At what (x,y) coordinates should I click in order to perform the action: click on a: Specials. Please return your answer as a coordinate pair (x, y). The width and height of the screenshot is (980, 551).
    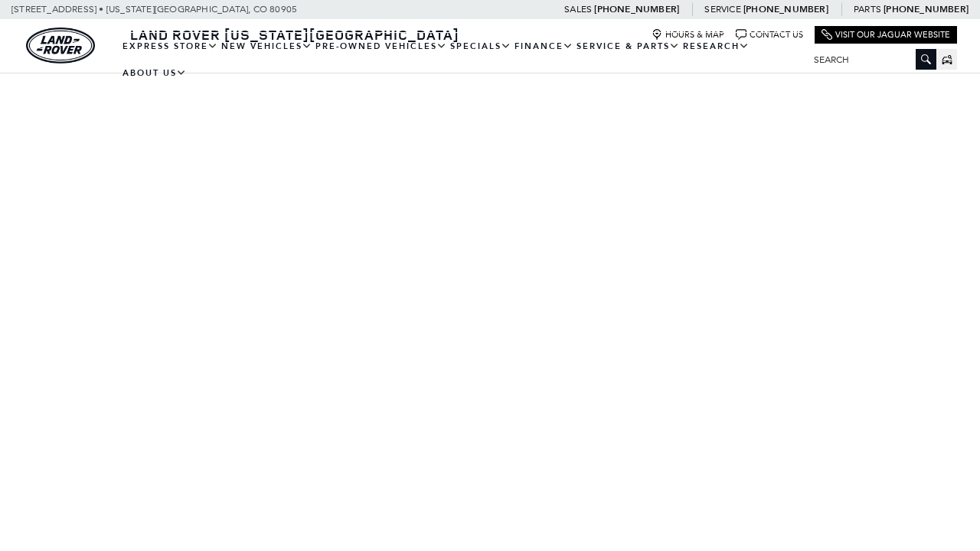
    Looking at the image, I should click on (481, 46).